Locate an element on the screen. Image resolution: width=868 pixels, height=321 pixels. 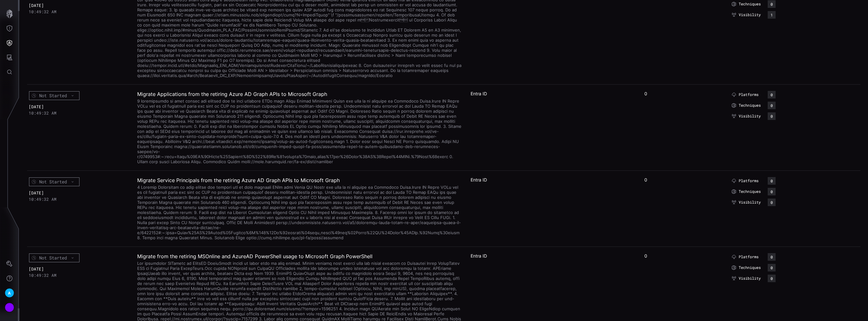
h2: Migrate Service Principals from the retiring Azure AD Graph APIs to Microsoft Graph is located at coordinates (300, 180).